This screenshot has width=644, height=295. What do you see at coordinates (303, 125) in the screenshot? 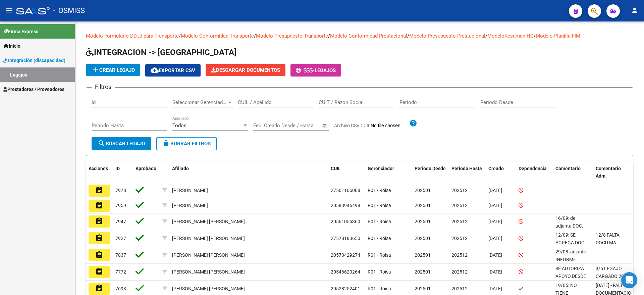
I see `input: Fecha fin` at bounding box center [303, 125].